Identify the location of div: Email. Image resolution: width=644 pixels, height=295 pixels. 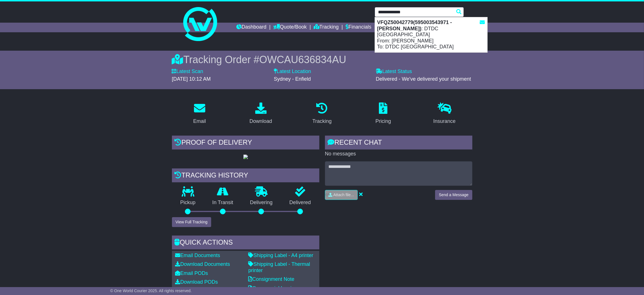
(199, 121).